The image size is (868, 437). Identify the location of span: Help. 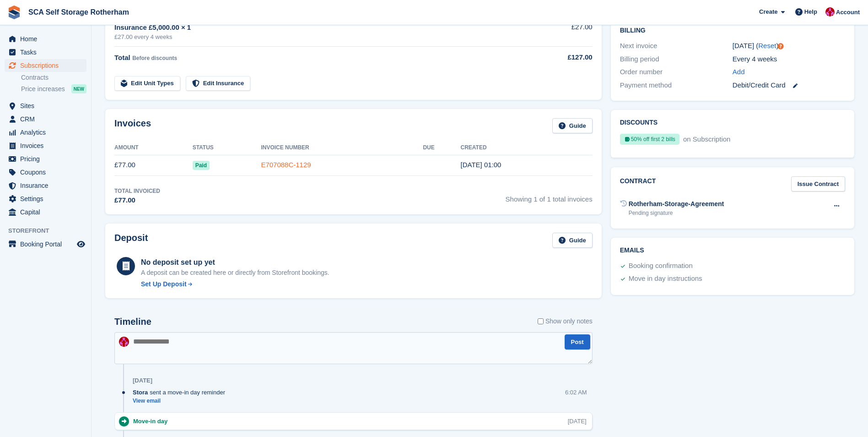
(811, 12).